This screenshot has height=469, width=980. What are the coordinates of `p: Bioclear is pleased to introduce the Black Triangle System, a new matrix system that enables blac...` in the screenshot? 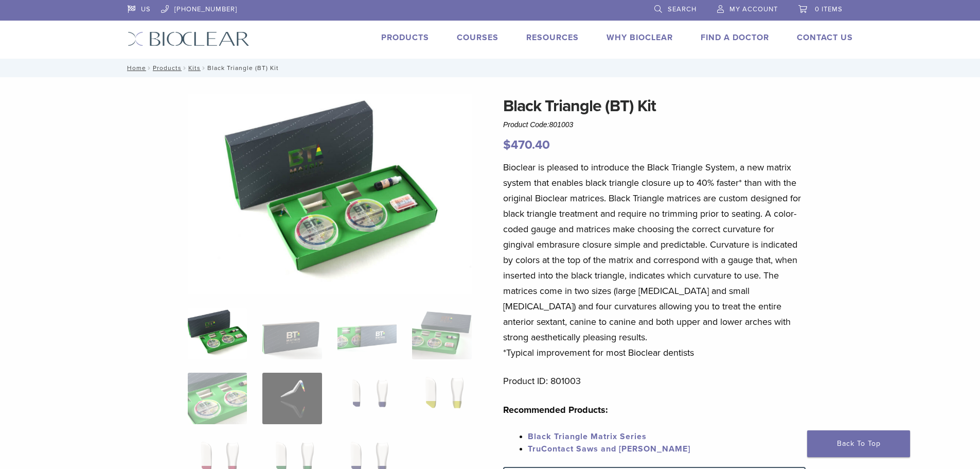 It's located at (655, 260).